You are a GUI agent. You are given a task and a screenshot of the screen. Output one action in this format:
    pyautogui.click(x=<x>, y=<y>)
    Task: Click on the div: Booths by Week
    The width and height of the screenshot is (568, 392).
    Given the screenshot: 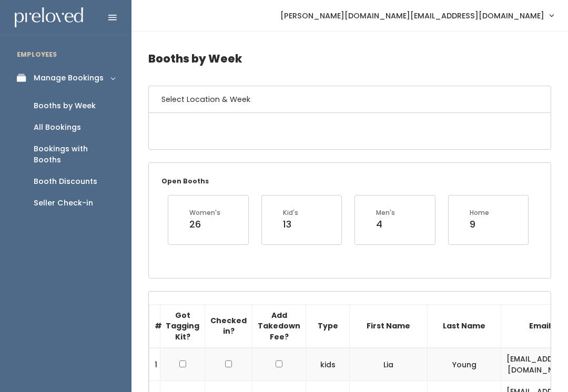 What is the action you would take?
    pyautogui.click(x=65, y=106)
    